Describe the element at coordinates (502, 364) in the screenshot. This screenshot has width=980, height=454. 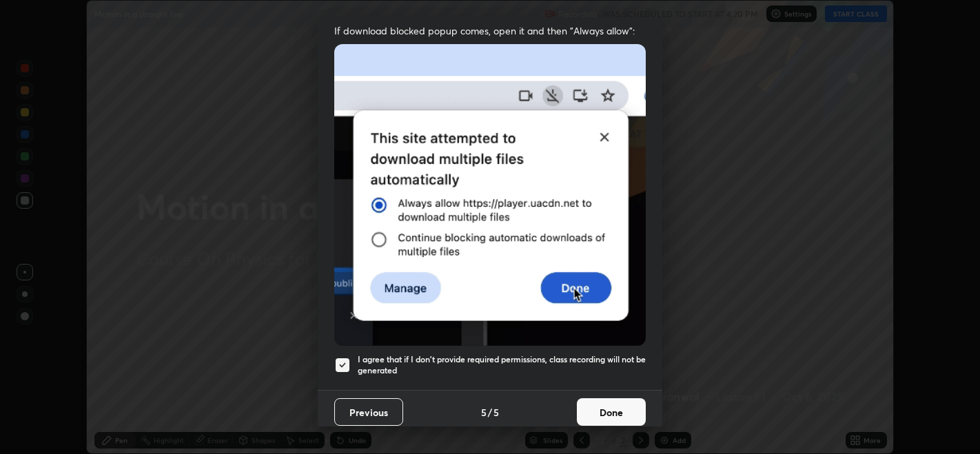
I see `h5: I agree that if I don't provide required permissions, class recording will not be generated` at that location.